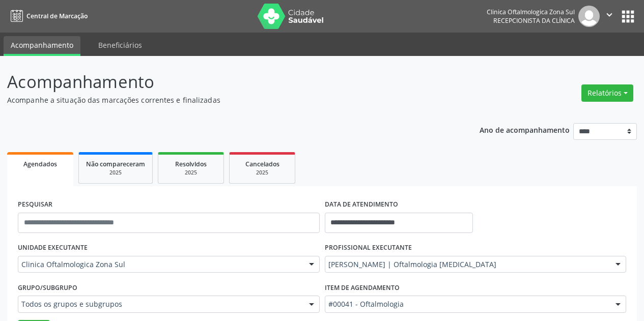 Image resolution: width=644 pixels, height=321 pixels. What do you see at coordinates (589, 17) in the screenshot?
I see `img: img` at bounding box center [589, 17].